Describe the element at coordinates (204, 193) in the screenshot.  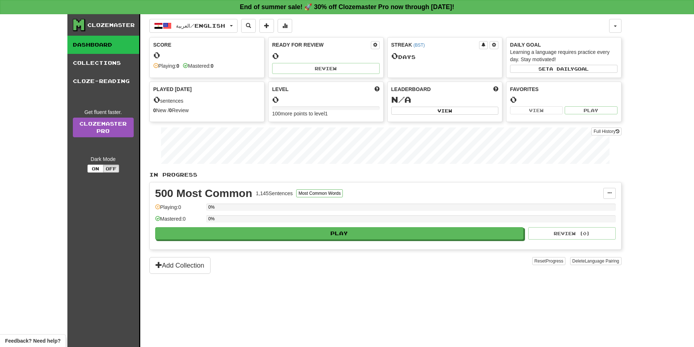
I see `div: 500 Most Common` at that location.